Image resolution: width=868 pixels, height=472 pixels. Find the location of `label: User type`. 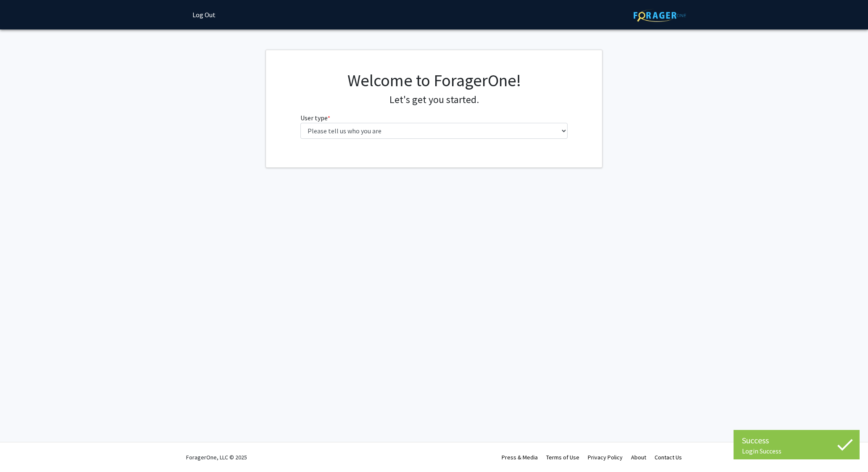

label: User type is located at coordinates (315, 118).